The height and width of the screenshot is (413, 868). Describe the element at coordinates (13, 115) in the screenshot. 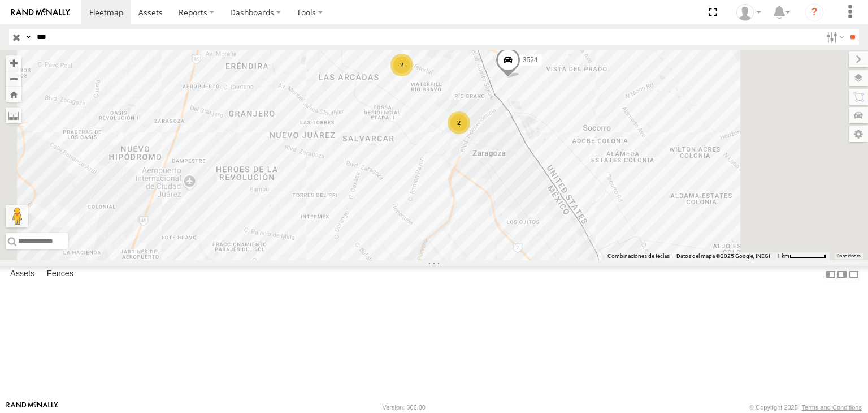

I see `label: Measure` at that location.